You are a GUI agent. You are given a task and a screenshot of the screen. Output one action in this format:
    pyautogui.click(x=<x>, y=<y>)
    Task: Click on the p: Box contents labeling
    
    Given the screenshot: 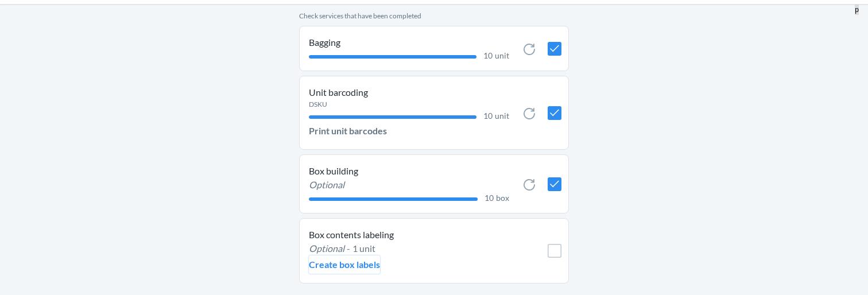 What is the action you would take?
    pyautogui.click(x=409, y=235)
    